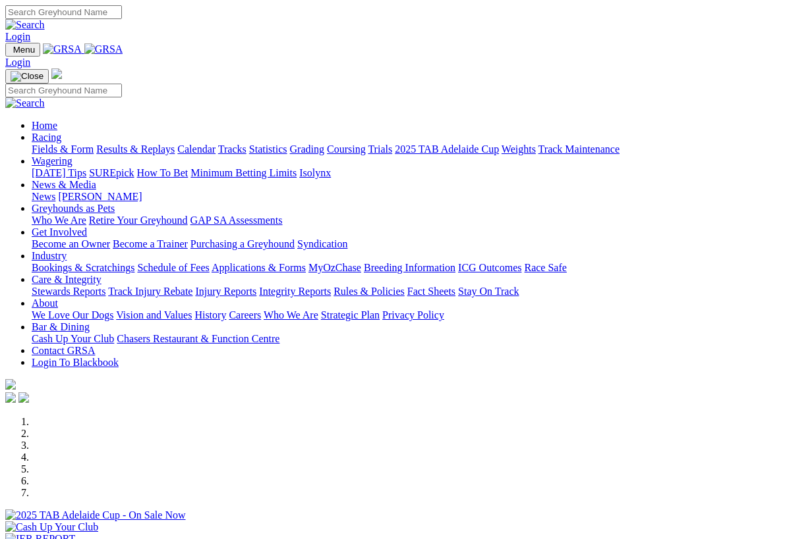 This screenshot has width=785, height=539. Describe the element at coordinates (45, 303) in the screenshot. I see `a: About` at that location.